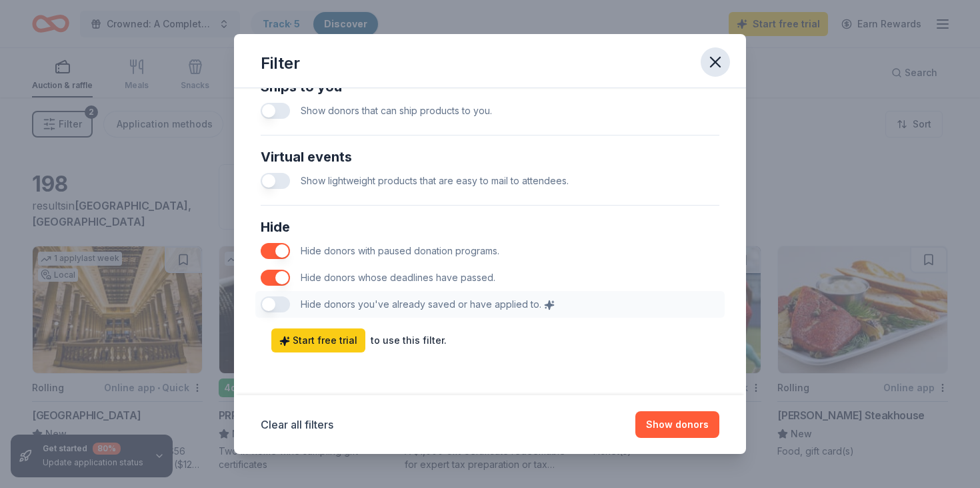 This screenshot has width=980, height=488. I want to click on span: Hide donors with paused donation programs., so click(400, 250).